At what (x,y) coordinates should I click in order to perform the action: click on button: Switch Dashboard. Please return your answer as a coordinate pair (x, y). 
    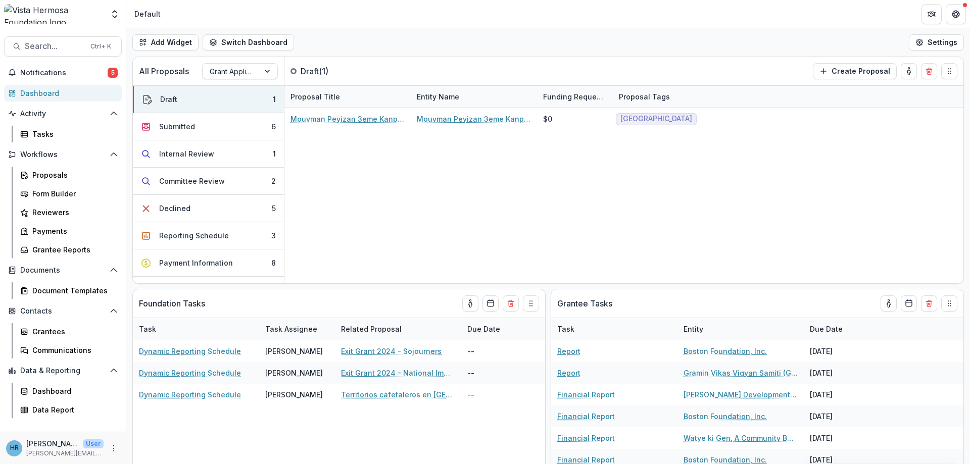
    Looking at the image, I should click on (248, 42).